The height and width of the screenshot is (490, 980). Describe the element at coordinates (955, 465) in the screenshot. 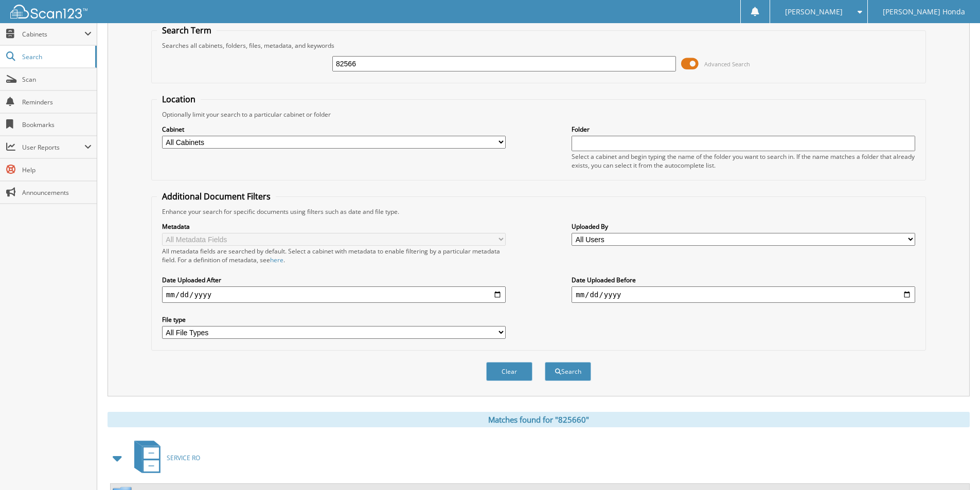

I see `div: Chat Widget` at that location.